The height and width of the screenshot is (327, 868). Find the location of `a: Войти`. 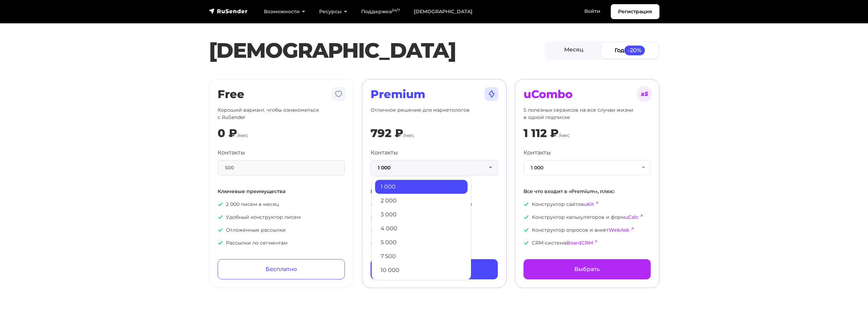

a: Войти is located at coordinates (593, 11).